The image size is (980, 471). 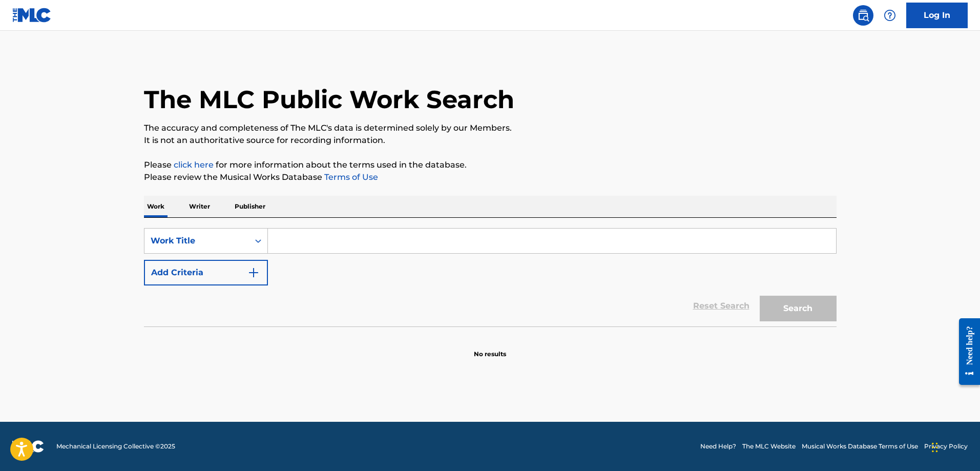 I want to click on a: Need Help?, so click(x=718, y=446).